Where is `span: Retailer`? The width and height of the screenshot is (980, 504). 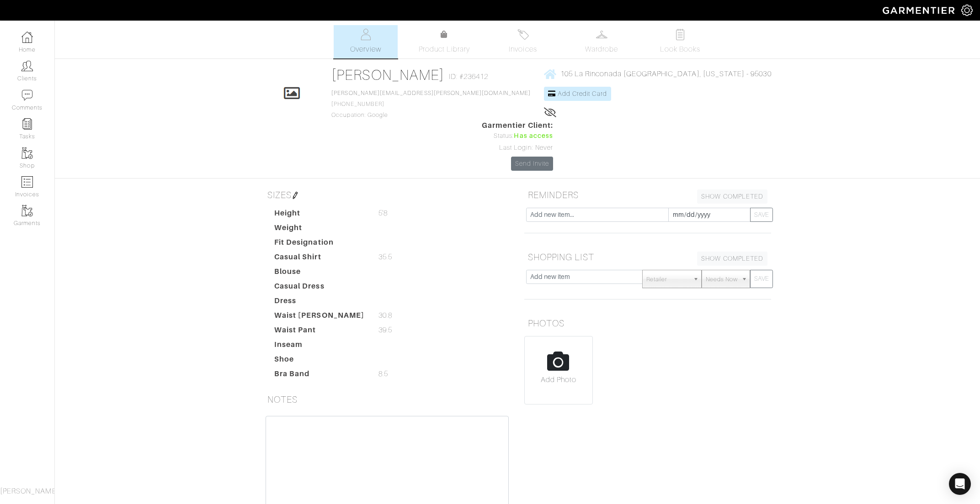 span: Retailer is located at coordinates (668, 279).